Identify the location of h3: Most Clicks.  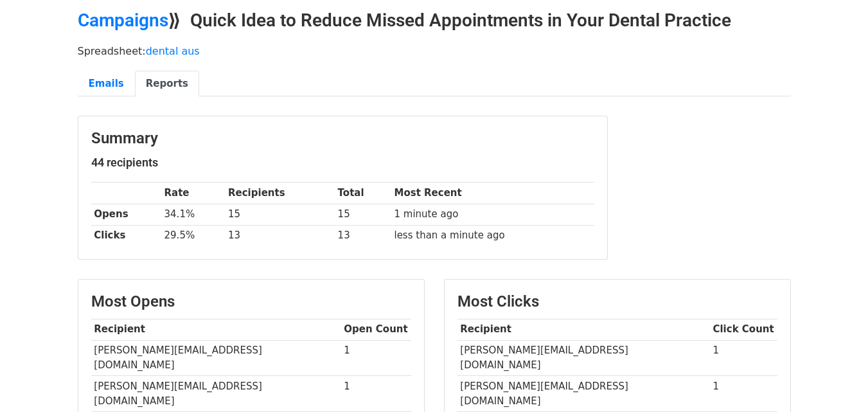
(618, 302).